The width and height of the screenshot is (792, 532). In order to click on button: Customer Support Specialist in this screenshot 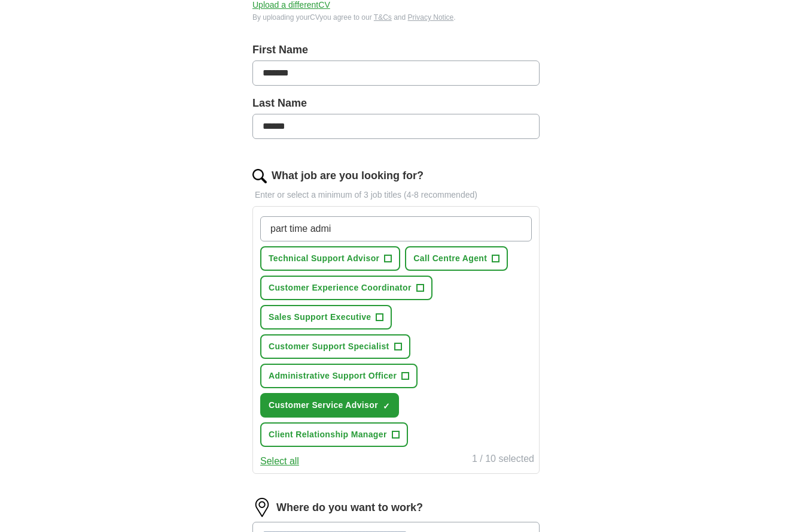, I will do `click(335, 346)`.